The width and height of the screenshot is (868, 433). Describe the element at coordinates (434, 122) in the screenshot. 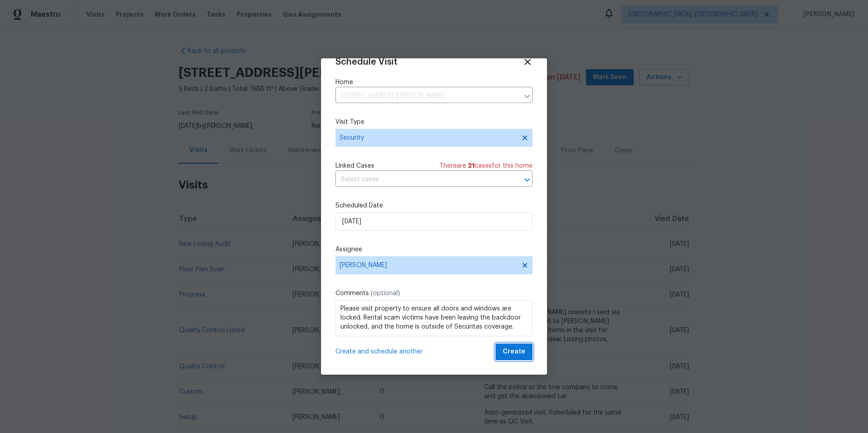

I see `label: Visit Type` at that location.